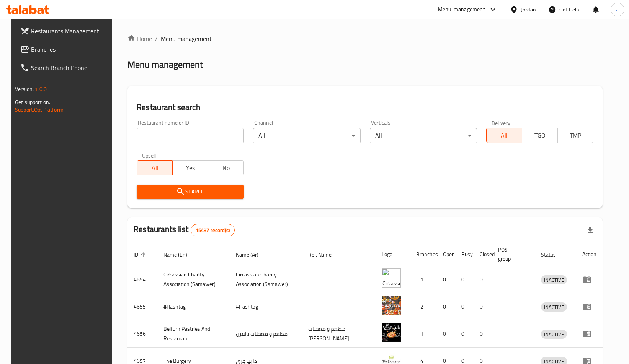 This screenshot has height=364, width=629. What do you see at coordinates (212, 230) in the screenshot?
I see `span: 15437 record(s)` at bounding box center [212, 230].